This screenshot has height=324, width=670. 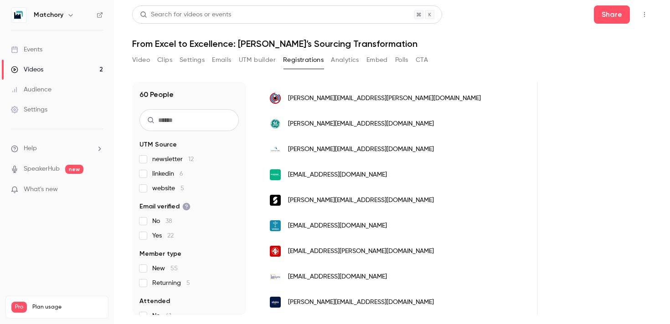 What do you see at coordinates (257, 60) in the screenshot?
I see `button: UTM builder` at bounding box center [257, 60].